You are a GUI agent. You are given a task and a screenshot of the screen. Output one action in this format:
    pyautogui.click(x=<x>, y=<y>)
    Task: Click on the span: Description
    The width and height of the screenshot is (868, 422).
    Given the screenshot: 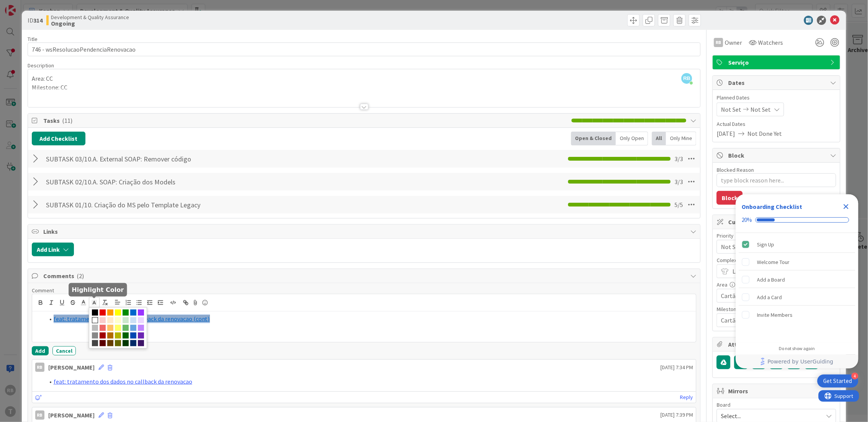 What is the action you would take?
    pyautogui.click(x=40, y=66)
    